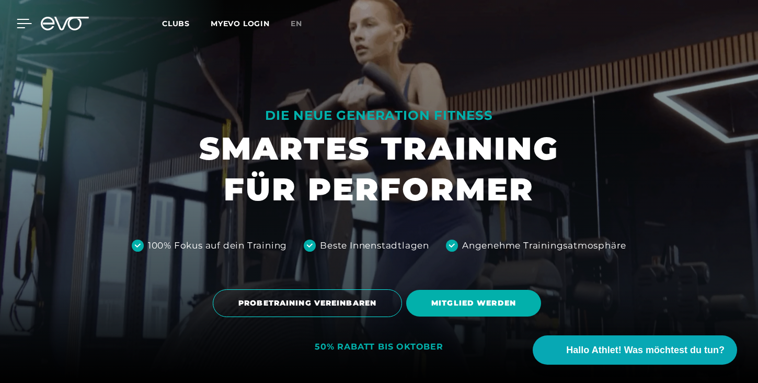 The height and width of the screenshot is (383, 758). What do you see at coordinates (176, 24) in the screenshot?
I see `span: Clubs` at bounding box center [176, 24].